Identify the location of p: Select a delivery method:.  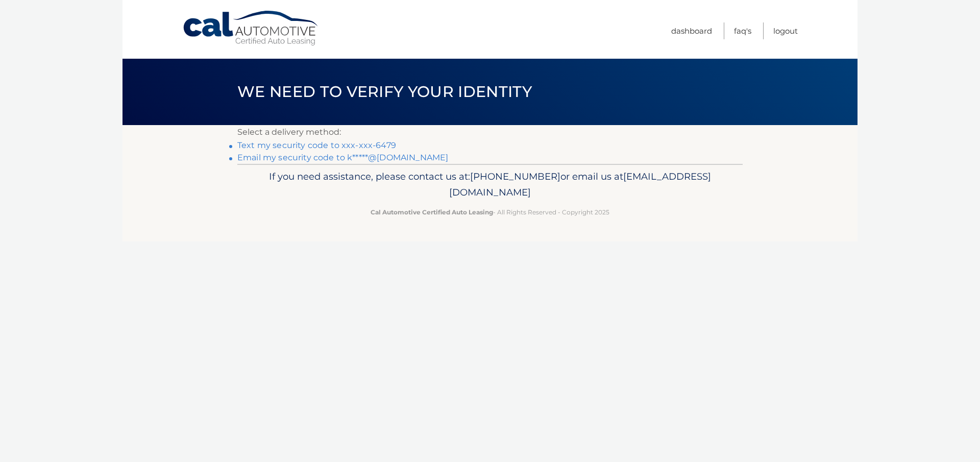
(490, 132).